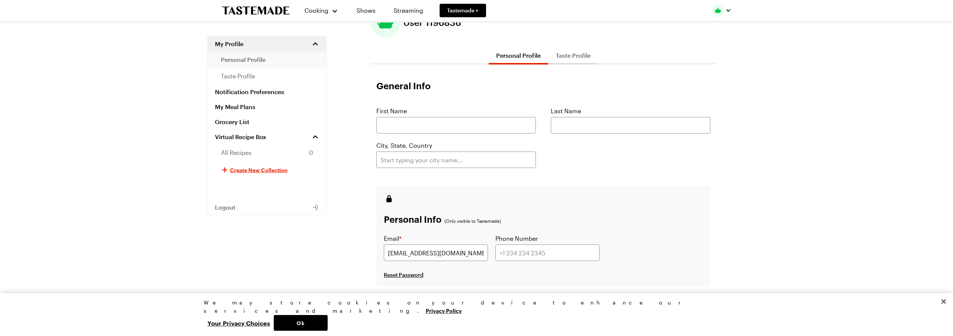  I want to click on span: Logout, so click(225, 207).